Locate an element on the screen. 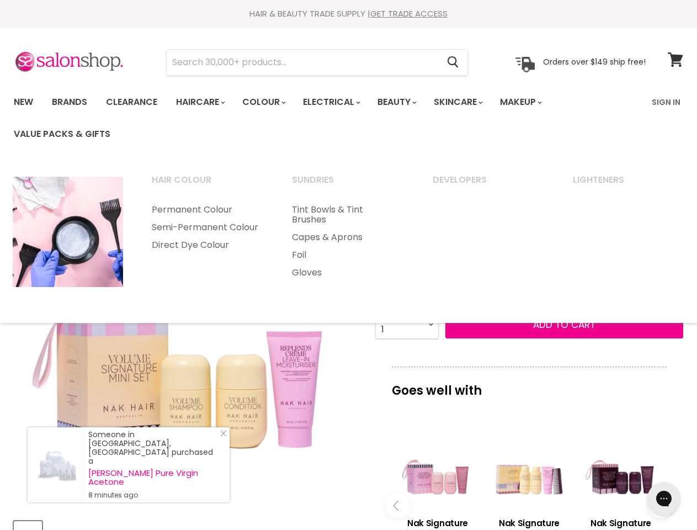 This screenshot has height=530, width=697. svg: Close Icon is located at coordinates (223, 433).